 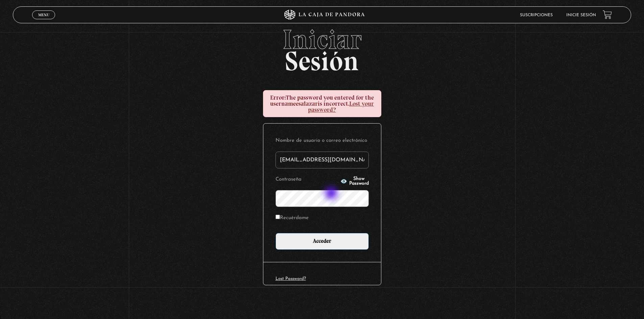 I want to click on label: Nombre de usuario o correo electrónico, so click(x=322, y=141).